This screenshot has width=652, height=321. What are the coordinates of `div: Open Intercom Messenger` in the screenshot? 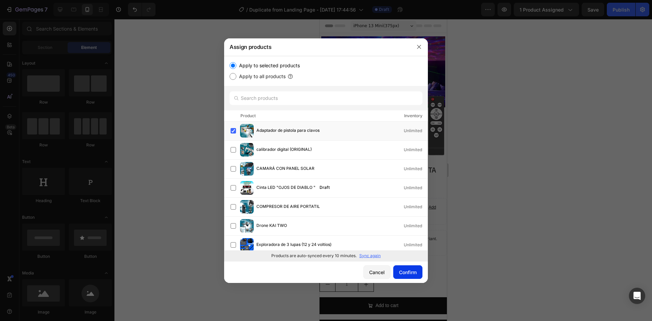 It's located at (637, 296).